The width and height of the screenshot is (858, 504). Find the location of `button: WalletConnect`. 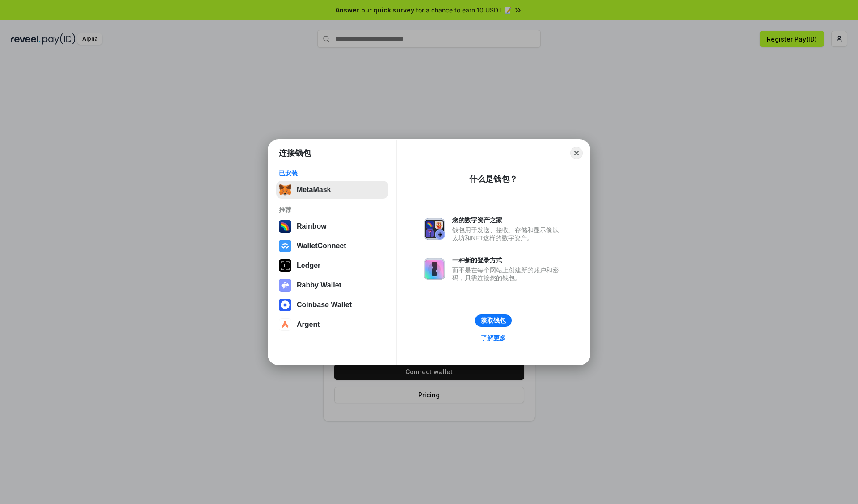

button: WalletConnect is located at coordinates (332, 246).